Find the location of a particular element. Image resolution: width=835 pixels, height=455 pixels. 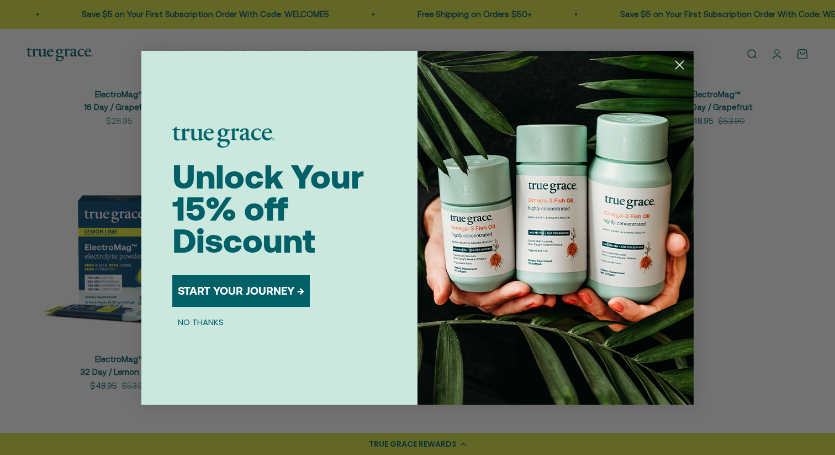

img: 098727d5-50f8-4f9b-9554-844bb8da1403.jpeg is located at coordinates (556, 228).